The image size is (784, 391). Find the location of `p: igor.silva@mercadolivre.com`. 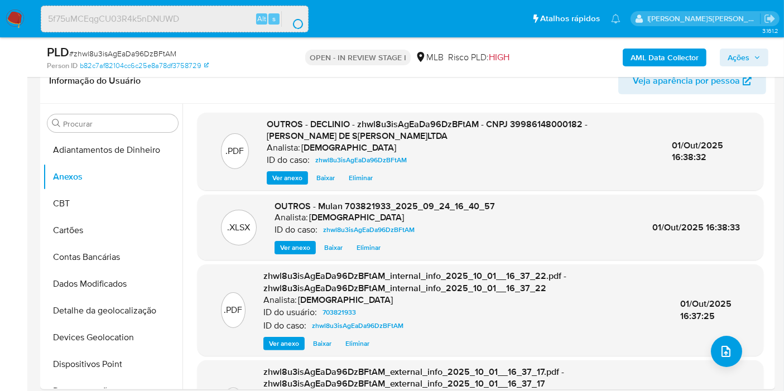

p: igor.silva@mercadolivre.com is located at coordinates (704, 18).